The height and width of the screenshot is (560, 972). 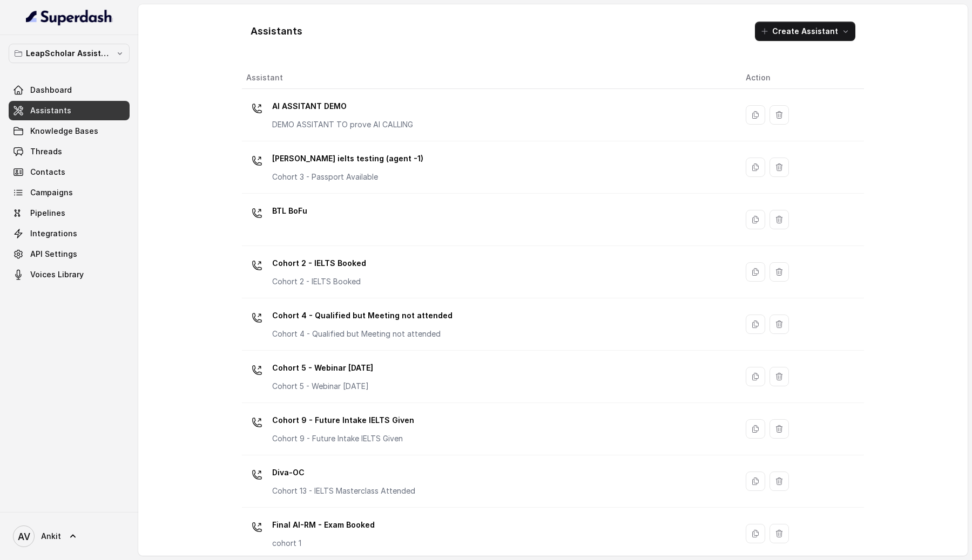 What do you see at coordinates (69, 151) in the screenshot?
I see `a: Threads` at bounding box center [69, 151].